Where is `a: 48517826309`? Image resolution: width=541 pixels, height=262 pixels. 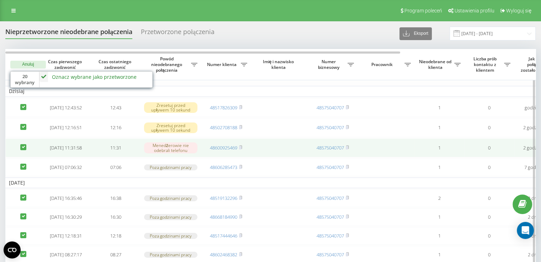 a: 48517826309 is located at coordinates (223, 108).